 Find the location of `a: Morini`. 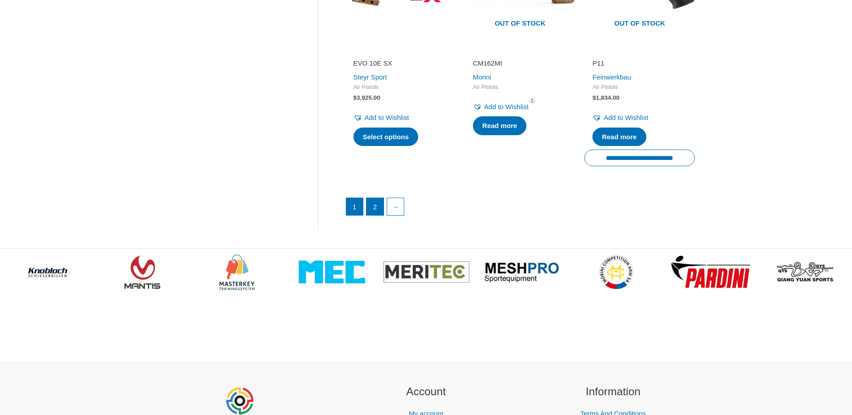

a: Morini is located at coordinates (482, 77).